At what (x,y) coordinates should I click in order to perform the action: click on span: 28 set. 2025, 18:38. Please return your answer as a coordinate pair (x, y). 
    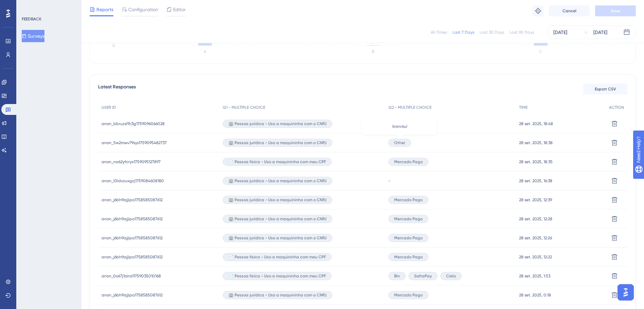
    Looking at the image, I should click on (535, 143).